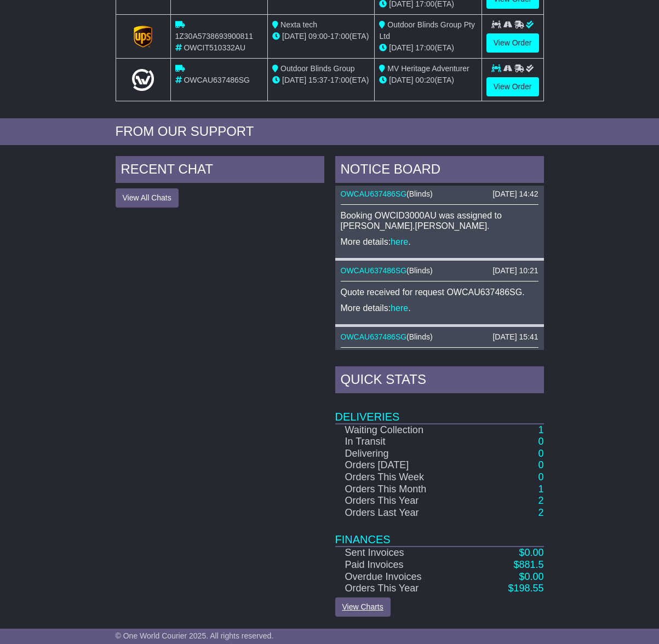  What do you see at coordinates (528, 588) in the screenshot?
I see `span: 198.55` at bounding box center [528, 588].